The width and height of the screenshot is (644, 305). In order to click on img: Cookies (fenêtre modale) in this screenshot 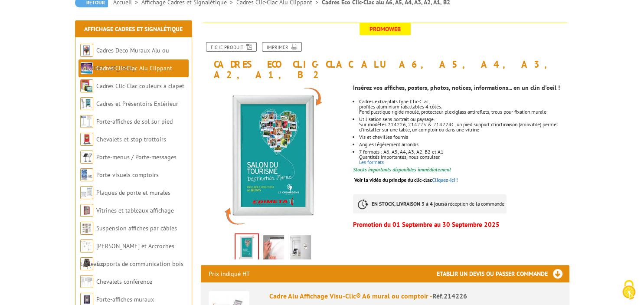, I will do `click(629, 290)`.